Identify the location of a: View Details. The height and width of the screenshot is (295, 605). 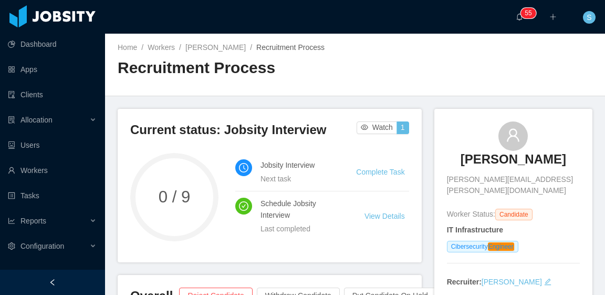
(384, 216).